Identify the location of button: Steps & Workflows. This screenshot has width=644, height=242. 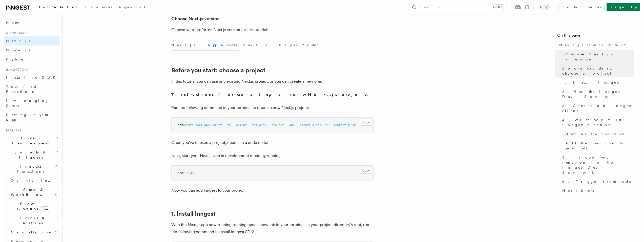
(34, 192).